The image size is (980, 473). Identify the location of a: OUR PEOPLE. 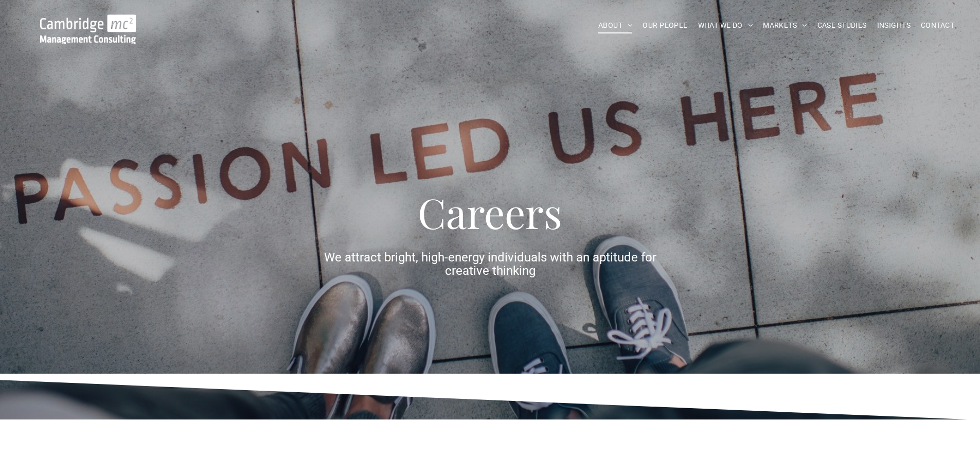
(665, 25).